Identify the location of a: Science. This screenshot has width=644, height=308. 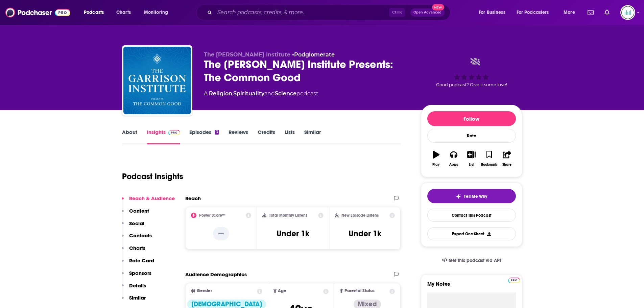
(286, 93).